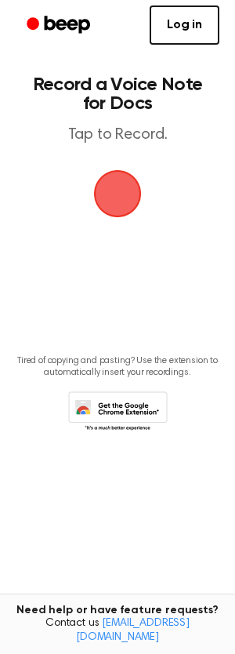 This screenshot has height=654, width=235. I want to click on a: Log in, so click(184, 25).